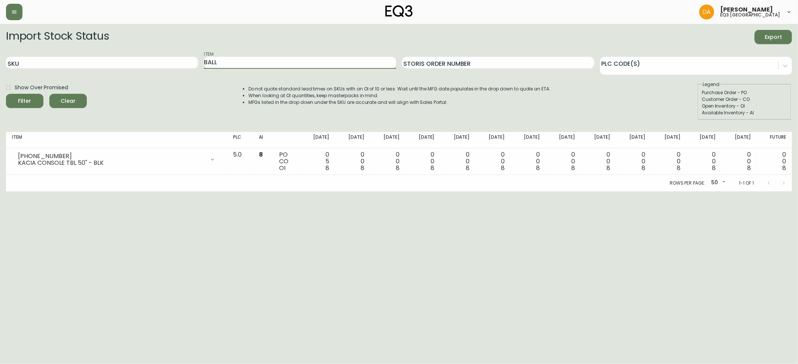 The width and height of the screenshot is (798, 364). What do you see at coordinates (399, 102) in the screenshot?
I see `li: MFGs listed in the drop down under the SKU are accurate and will align with Sales Portal.` at bounding box center [399, 102].